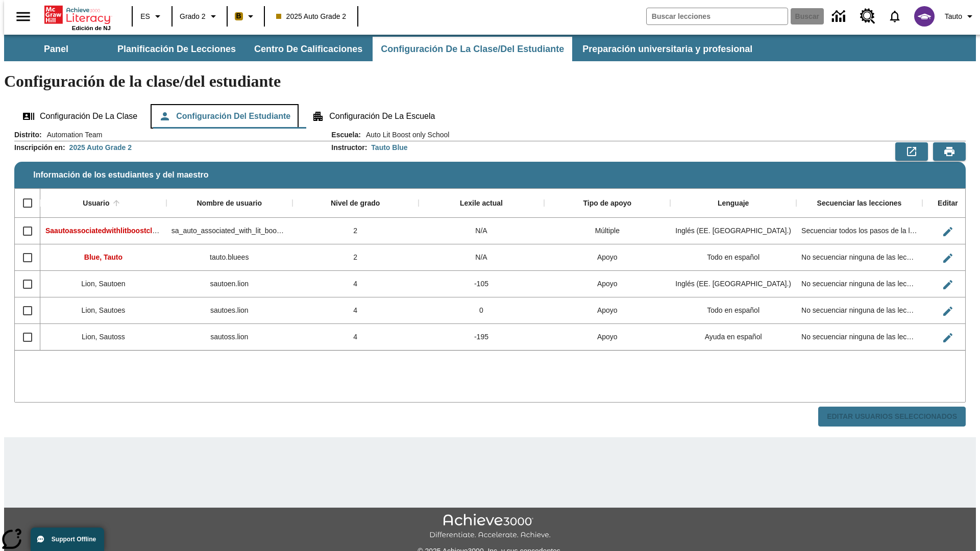 The image size is (980, 551). What do you see at coordinates (229, 257) in the screenshot?
I see `div: tauto.bluees` at bounding box center [229, 257].